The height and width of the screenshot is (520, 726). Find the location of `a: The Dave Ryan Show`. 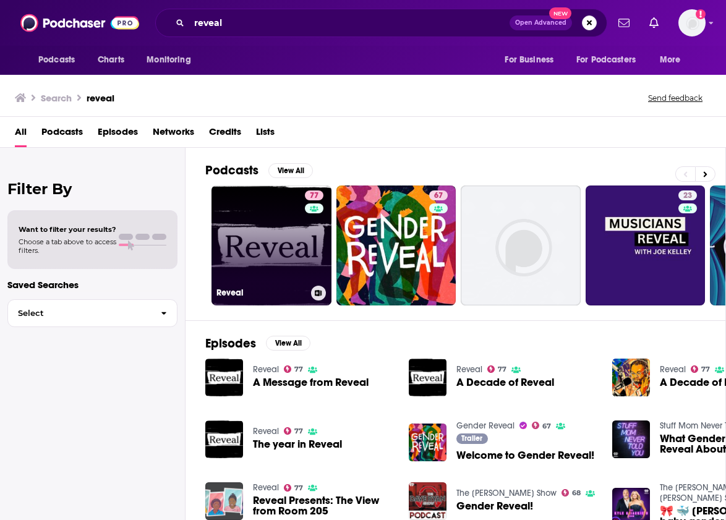

a: The Dave Ryan Show is located at coordinates (506, 493).